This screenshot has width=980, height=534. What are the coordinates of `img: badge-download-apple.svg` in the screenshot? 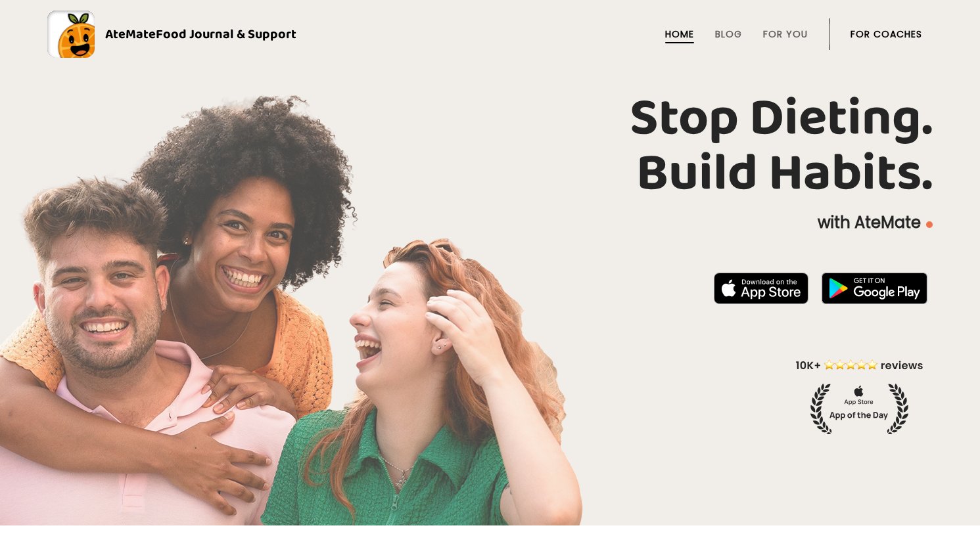 It's located at (761, 289).